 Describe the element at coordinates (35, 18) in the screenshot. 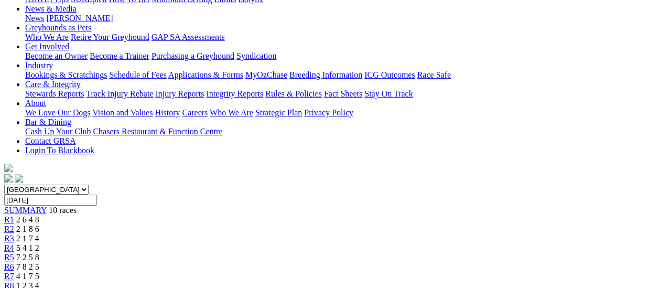

I see `a: News` at that location.